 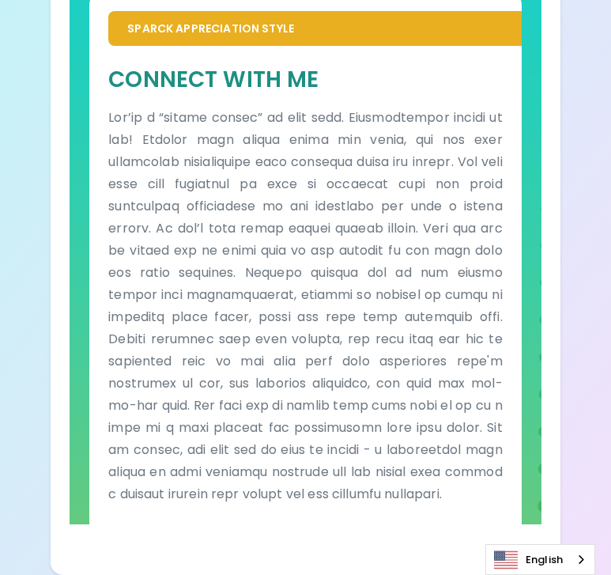 What do you see at coordinates (305, 79) in the screenshot?
I see `h5: Connect With Me` at bounding box center [305, 79].